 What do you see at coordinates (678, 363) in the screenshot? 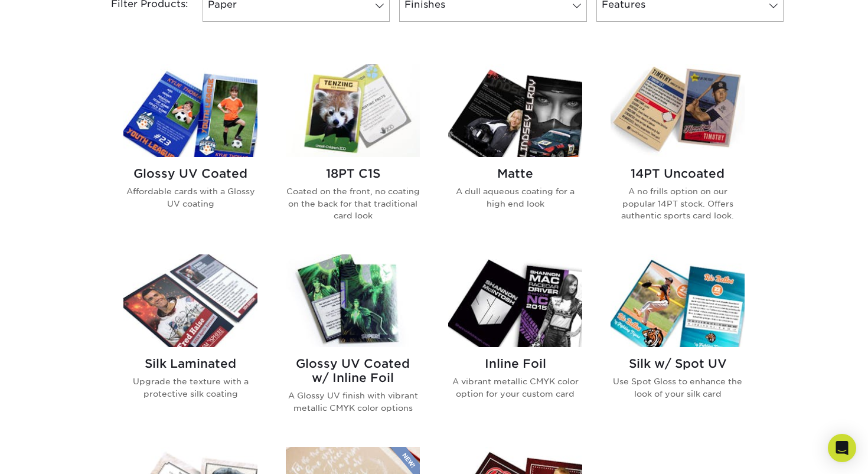
I see `h2: Silk w/ Spot UV` at bounding box center [678, 363].